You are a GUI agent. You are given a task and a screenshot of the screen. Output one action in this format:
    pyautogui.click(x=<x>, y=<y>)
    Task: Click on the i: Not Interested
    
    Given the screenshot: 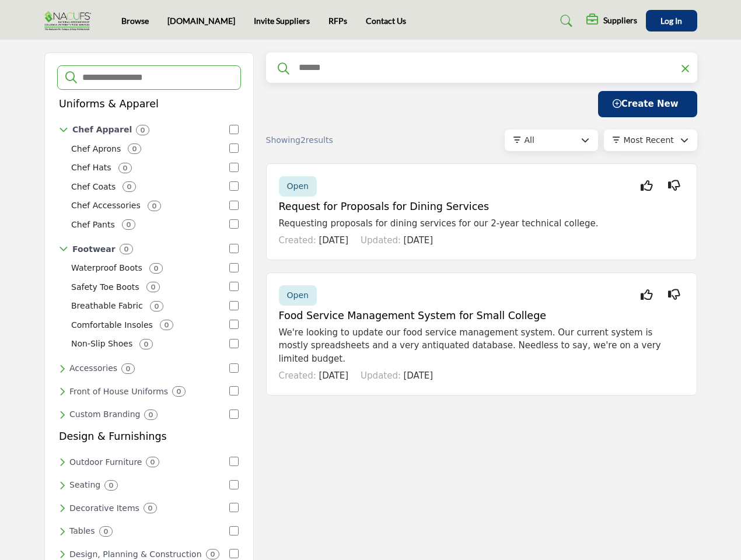 What is the action you would take?
    pyautogui.click(x=674, y=186)
    